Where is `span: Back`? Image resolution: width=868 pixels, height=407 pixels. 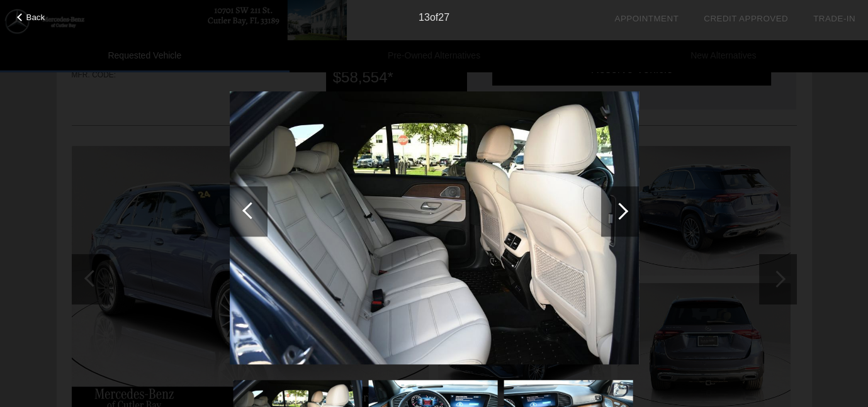 span: Back is located at coordinates (36, 17).